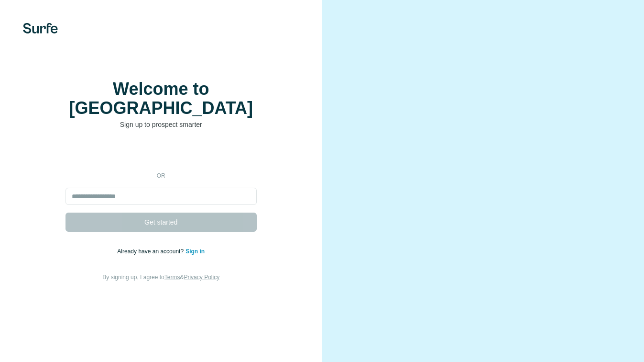 This screenshot has width=644, height=362. Describe the element at coordinates (40, 28) in the screenshot. I see `img: Surfe's logo` at that location.